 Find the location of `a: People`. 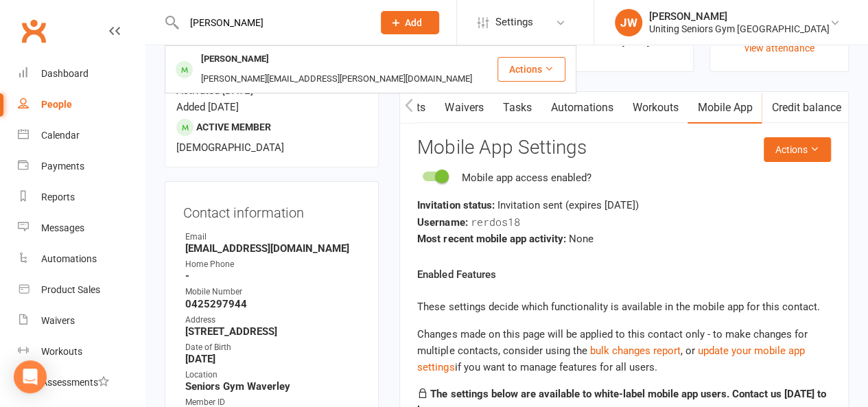

a: People is located at coordinates (81, 104).